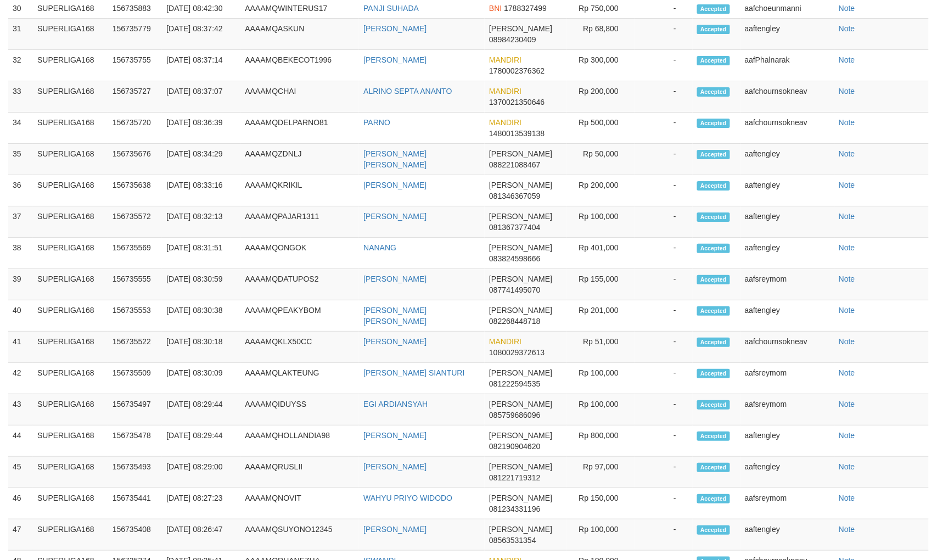 The width and height of the screenshot is (937, 560). I want to click on td: AAAAMQBEKECOT1996, so click(300, 65).